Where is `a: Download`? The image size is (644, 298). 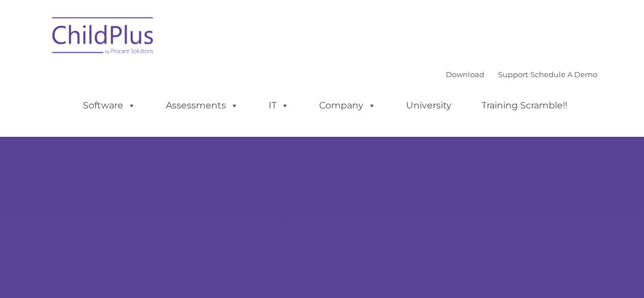 a: Download is located at coordinates (465, 74).